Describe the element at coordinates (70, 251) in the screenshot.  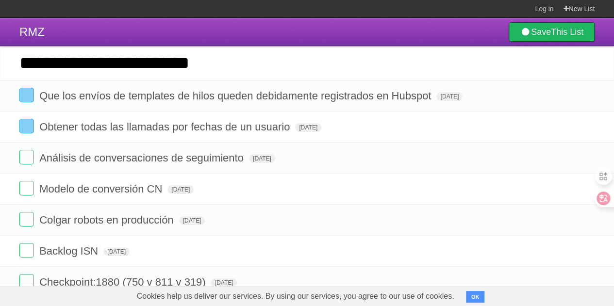
I see `span: Backlog ISN` at that location.